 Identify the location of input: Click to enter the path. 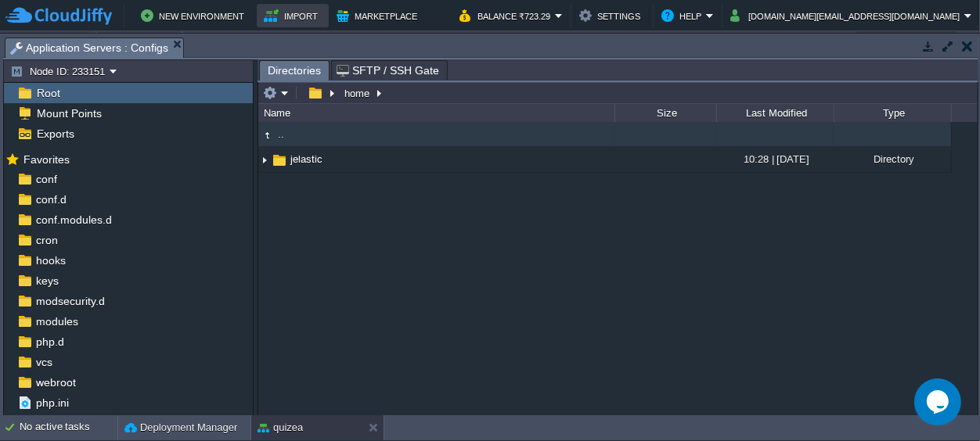
(618, 93).